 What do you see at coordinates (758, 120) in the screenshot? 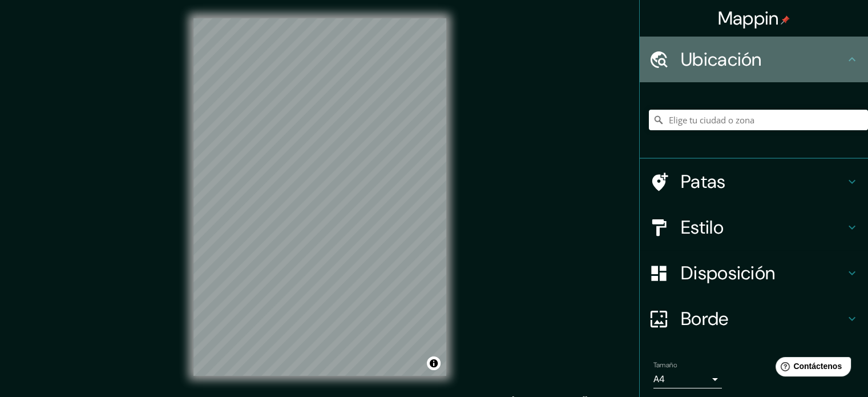
I see `input: Elige tu ciudad o zona` at bounding box center [758, 120].